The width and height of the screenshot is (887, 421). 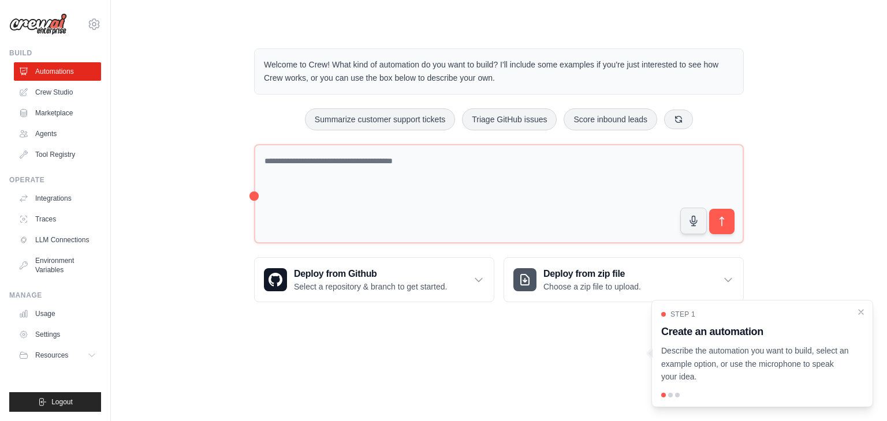 What do you see at coordinates (57, 134) in the screenshot?
I see `a: Agents` at bounding box center [57, 134].